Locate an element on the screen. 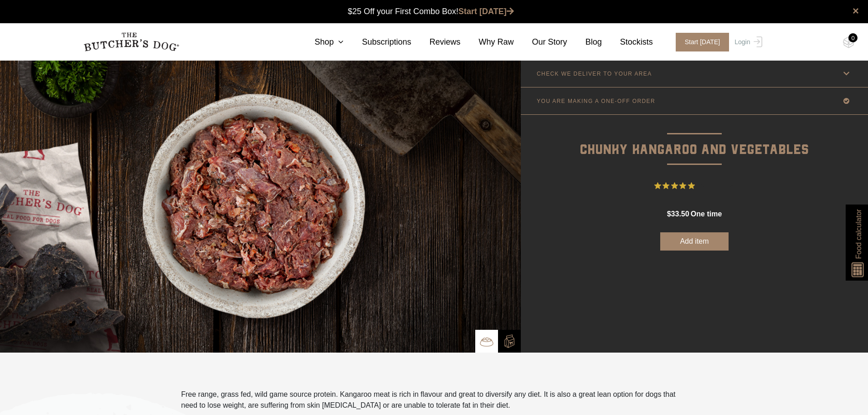  p: Chunky Kangaroo and Vegetables is located at coordinates (695, 138).